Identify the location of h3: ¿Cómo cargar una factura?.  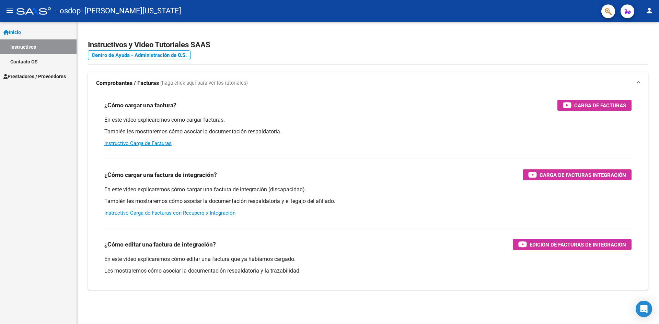
(140, 105).